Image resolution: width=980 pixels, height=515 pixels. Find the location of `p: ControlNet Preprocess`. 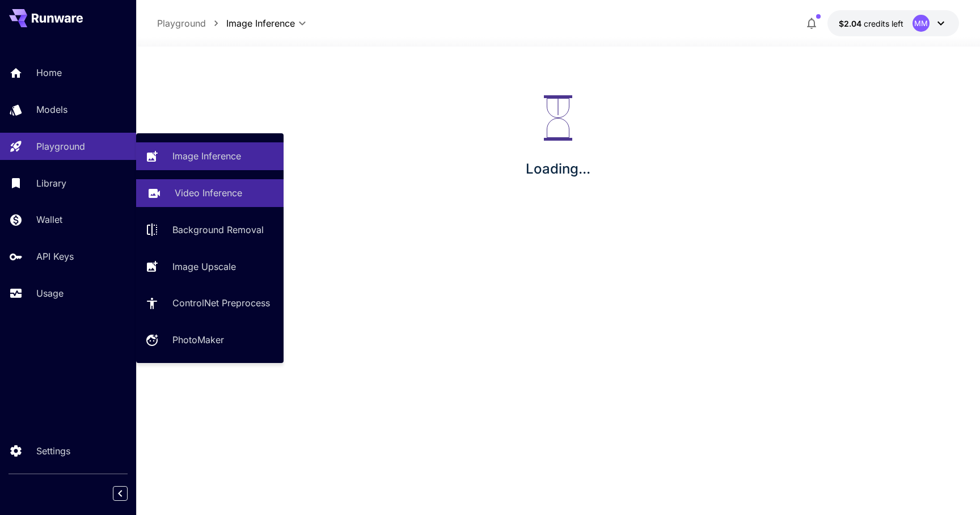

p: ControlNet Preprocess is located at coordinates (221, 302).